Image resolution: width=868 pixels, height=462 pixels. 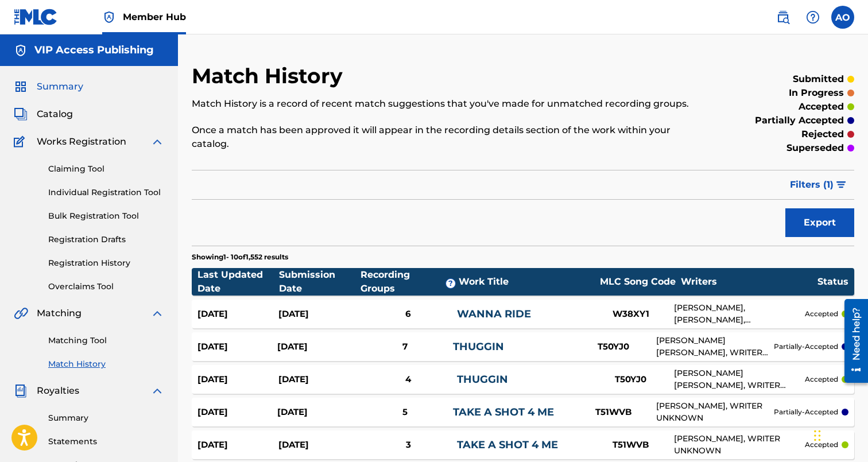 What do you see at coordinates (106, 239) in the screenshot?
I see `a: Registration Drafts` at bounding box center [106, 239].